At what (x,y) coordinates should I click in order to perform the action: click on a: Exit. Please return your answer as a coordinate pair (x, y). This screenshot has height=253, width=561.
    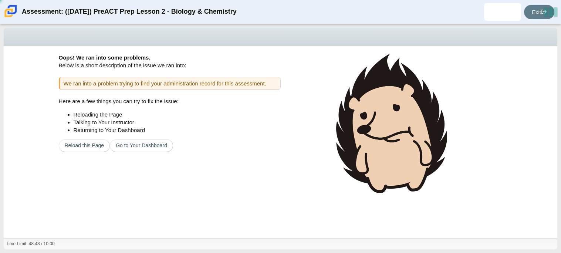
    Looking at the image, I should click on (540, 12).